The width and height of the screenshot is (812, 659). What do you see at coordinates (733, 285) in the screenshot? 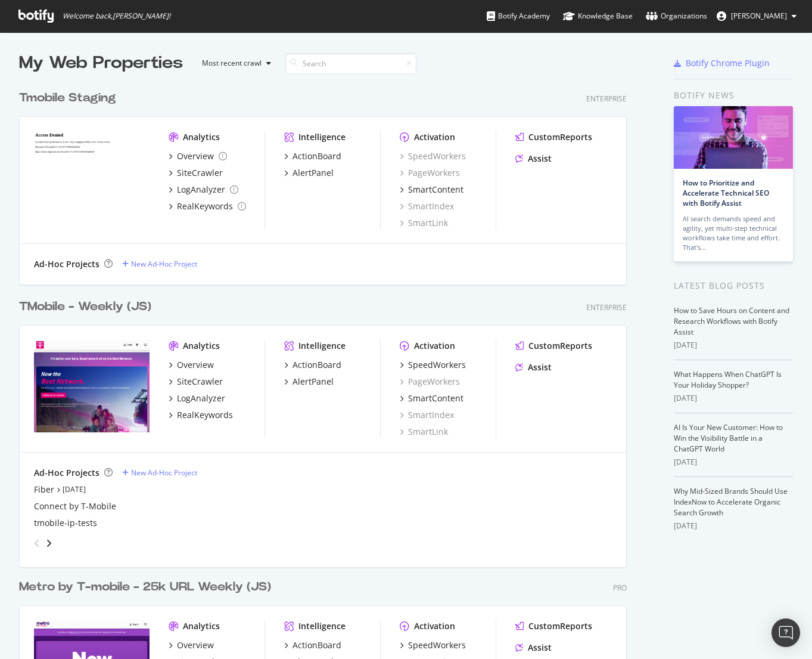
I see `div: Latest Blog Posts` at bounding box center [733, 285].